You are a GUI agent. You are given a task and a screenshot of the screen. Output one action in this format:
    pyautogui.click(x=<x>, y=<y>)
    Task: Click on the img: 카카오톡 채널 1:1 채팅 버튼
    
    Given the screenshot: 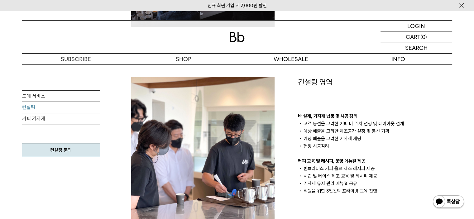 What is the action you would take?
    pyautogui.click(x=448, y=202)
    